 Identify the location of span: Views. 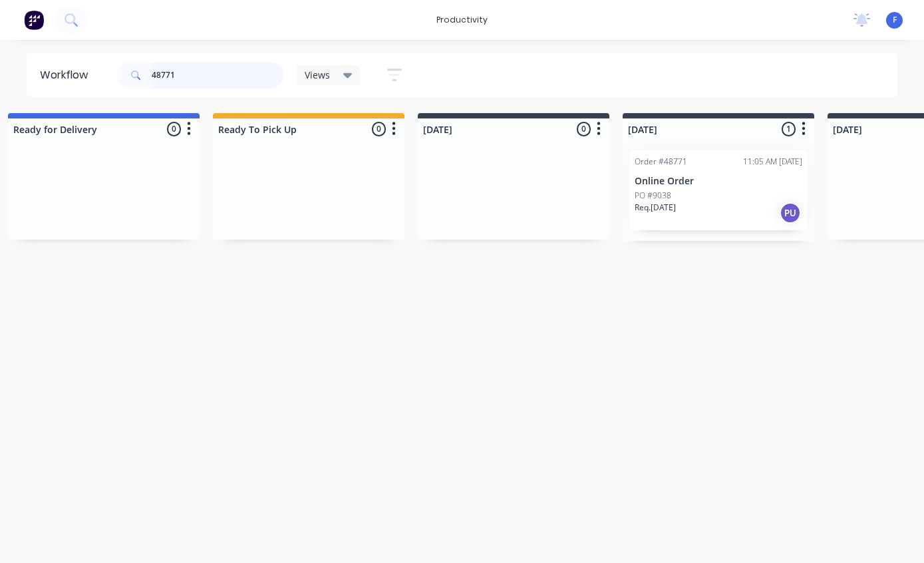
(317, 74).